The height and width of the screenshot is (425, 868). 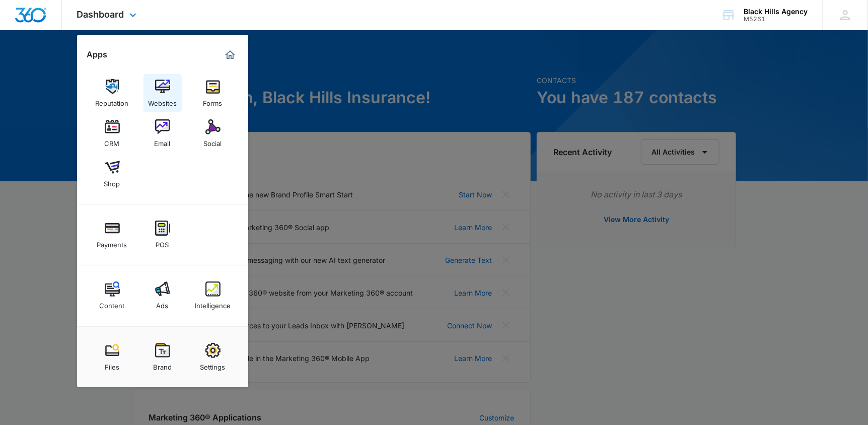 What do you see at coordinates (112, 93) in the screenshot?
I see `a: Reputation` at bounding box center [112, 93].